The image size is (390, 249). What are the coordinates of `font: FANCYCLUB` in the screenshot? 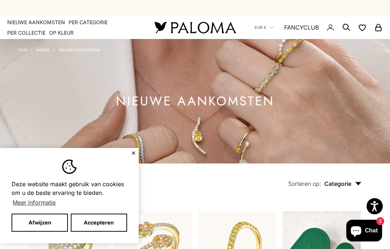 It's located at (302, 27).